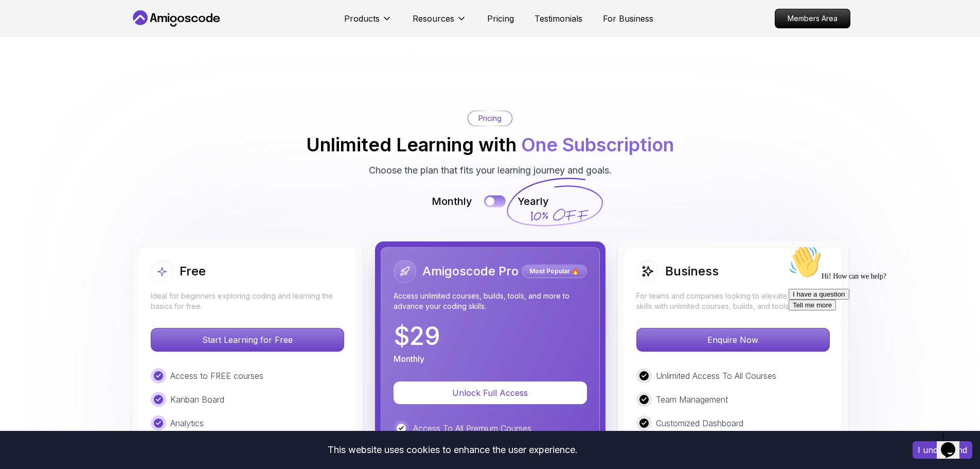  Describe the element at coordinates (716, 375) in the screenshot. I see `p: Unlimited Access To All Courses` at that location.